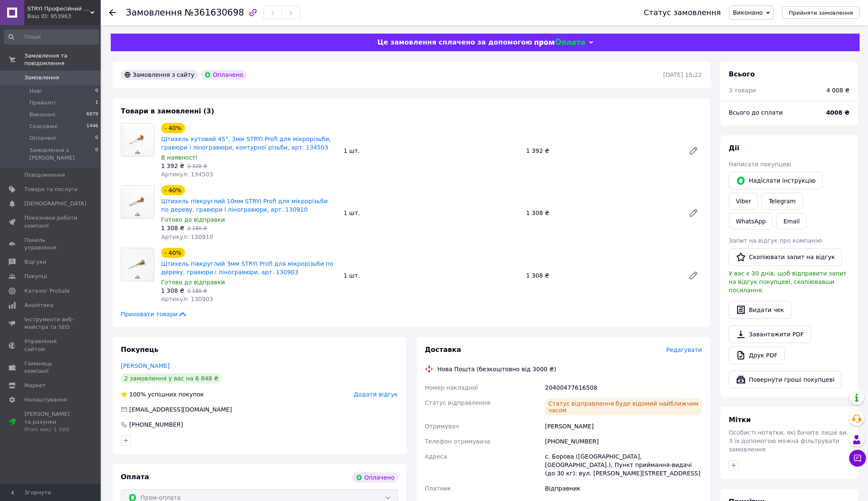  I want to click on span: Оплачені, so click(42, 138).